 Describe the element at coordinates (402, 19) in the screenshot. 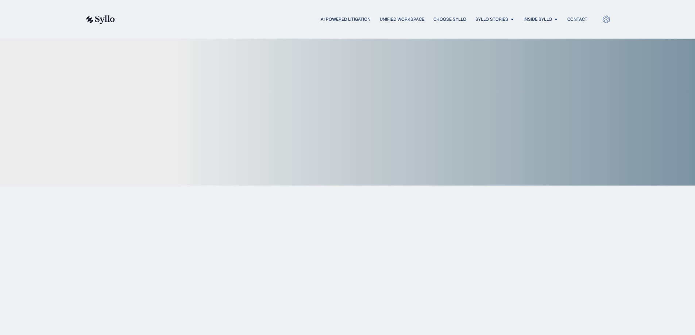

I see `a: Unified Workspace` at that location.